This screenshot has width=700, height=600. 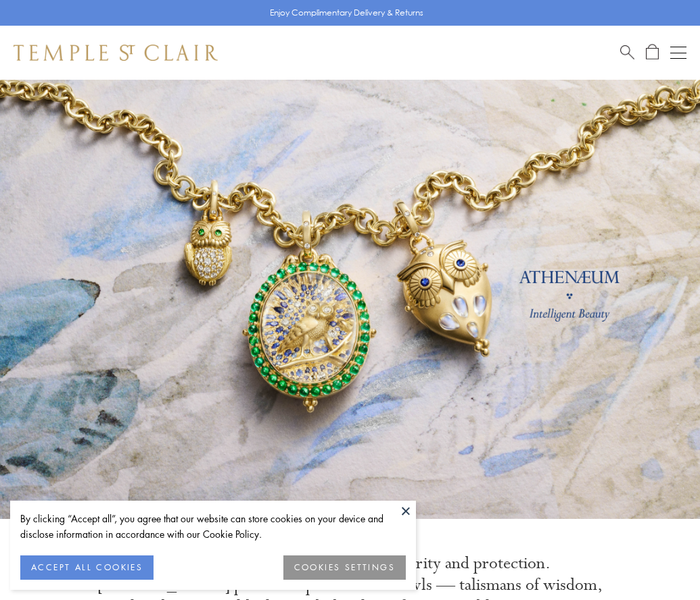 What do you see at coordinates (627, 52) in the screenshot?
I see `a: Search` at bounding box center [627, 52].